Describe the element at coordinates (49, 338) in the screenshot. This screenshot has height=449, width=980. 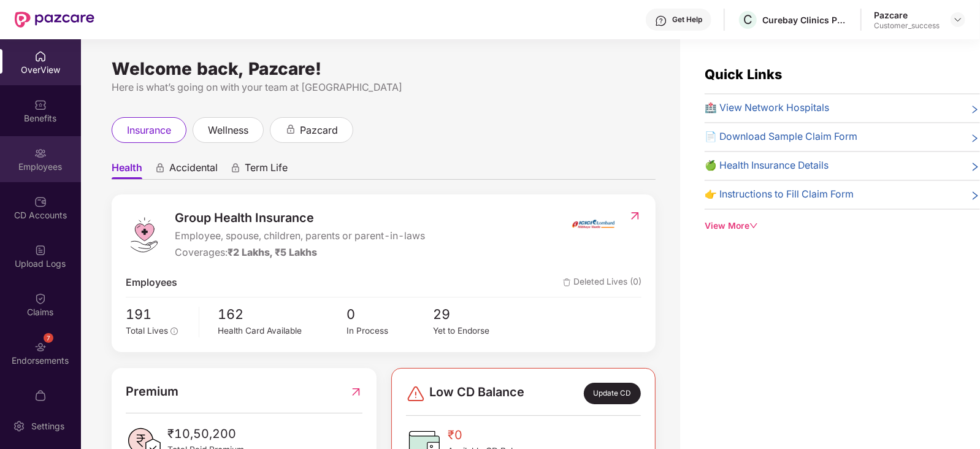
I see `div: 7` at that location.